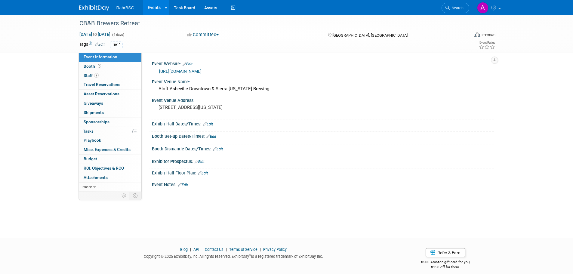 This screenshot has width=573, height=274. I want to click on div: Copyright © 2025 ExhibitDay, Inc. All rights reserved. ExhibitDay is a registered trademark of Ex..., so click(234, 256).